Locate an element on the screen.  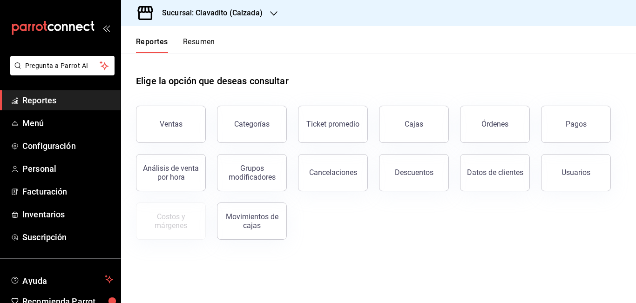
button: Contrata inventarios para ver este reporte is located at coordinates (171, 221).